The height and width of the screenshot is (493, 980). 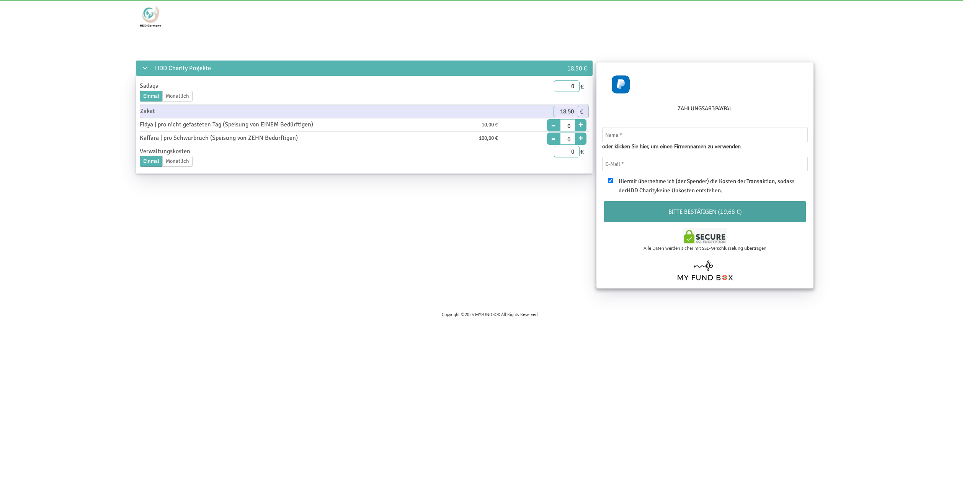 What do you see at coordinates (705, 135) in the screenshot?
I see `input: Name *` at bounding box center [705, 135].